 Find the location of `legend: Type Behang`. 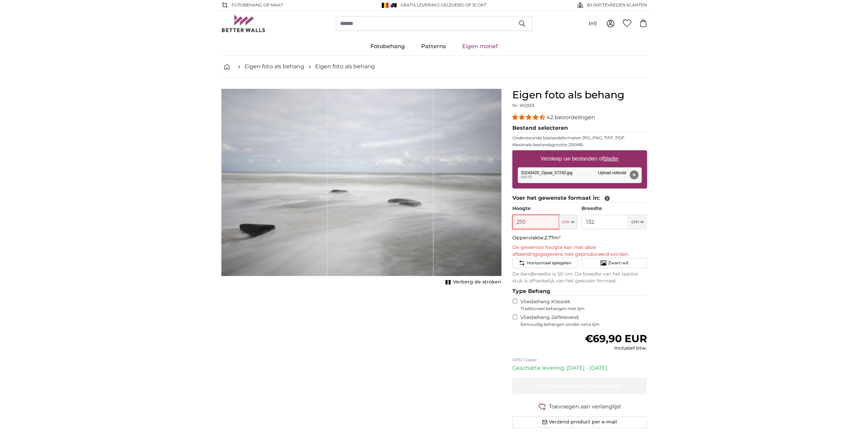

legend: Type Behang is located at coordinates (580, 291).